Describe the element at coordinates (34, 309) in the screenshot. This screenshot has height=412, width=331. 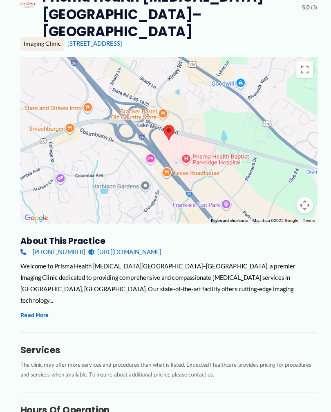
I see `button: Read More` at that location.